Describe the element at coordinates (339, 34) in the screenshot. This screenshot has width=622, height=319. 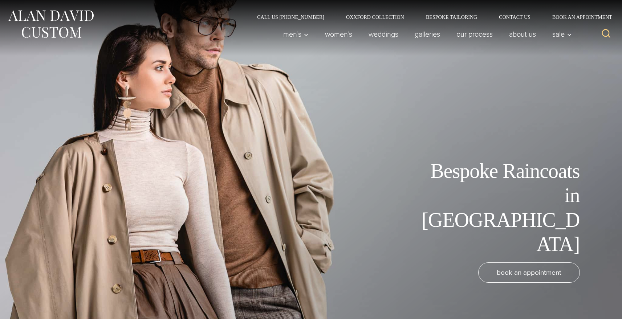
I see `a: Women’s` at that location.